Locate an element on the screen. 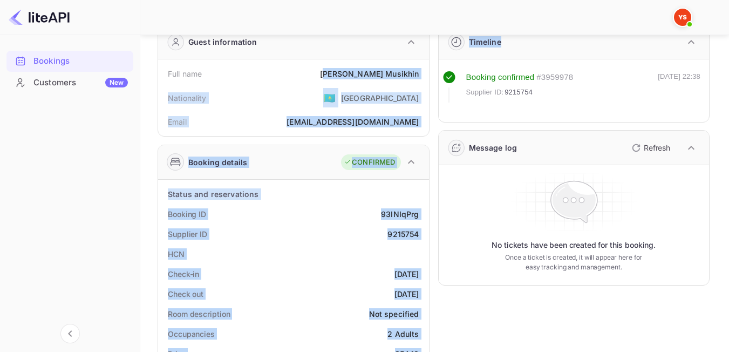  div: Booking confirmed is located at coordinates (500, 77).